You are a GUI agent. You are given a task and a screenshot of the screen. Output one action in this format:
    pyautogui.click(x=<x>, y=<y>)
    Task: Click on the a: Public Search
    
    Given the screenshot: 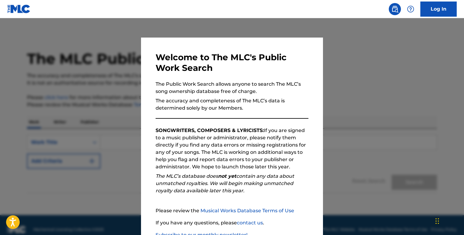 What is the action you would take?
    pyautogui.click(x=395, y=9)
    